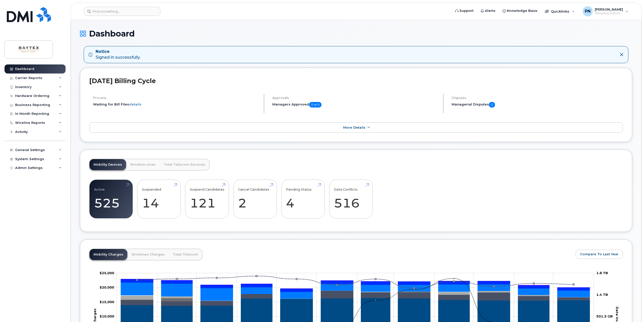 The image size is (644, 322). I want to click on g: Roaming, so click(355, 298).